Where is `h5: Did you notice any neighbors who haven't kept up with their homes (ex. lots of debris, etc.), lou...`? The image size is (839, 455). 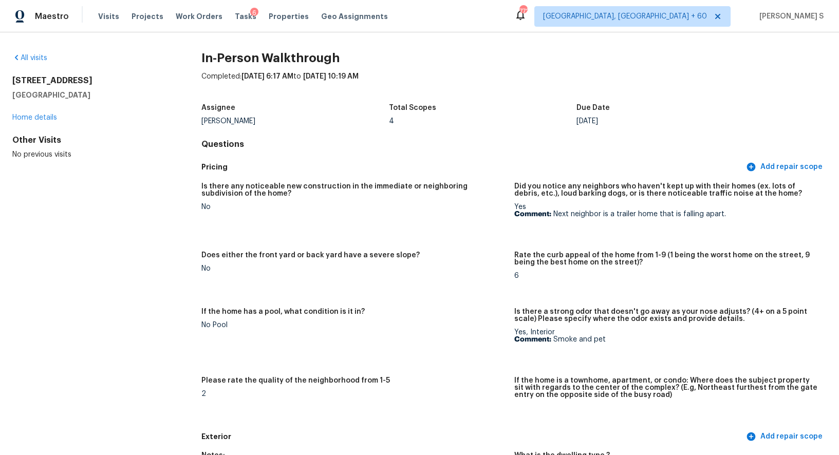
h5: Did you notice any neighbors who haven't kept up with their homes (ex. lots of debris, etc.), lou... is located at coordinates (666, 190).